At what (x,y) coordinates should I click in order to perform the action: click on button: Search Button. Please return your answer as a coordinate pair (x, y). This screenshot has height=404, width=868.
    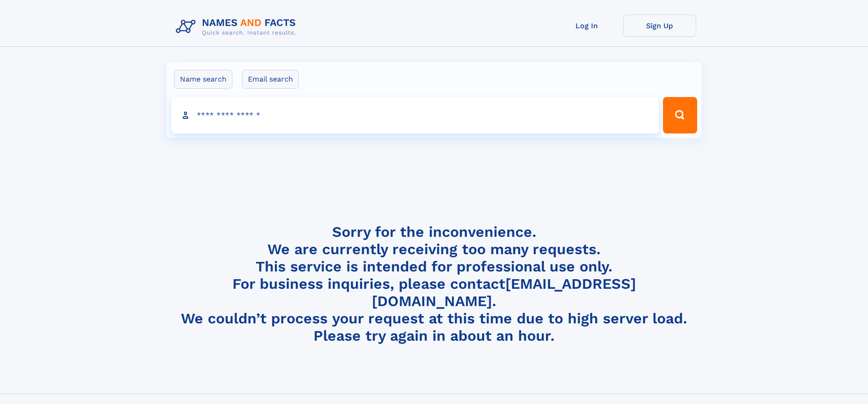
    Looking at the image, I should click on (680, 115).